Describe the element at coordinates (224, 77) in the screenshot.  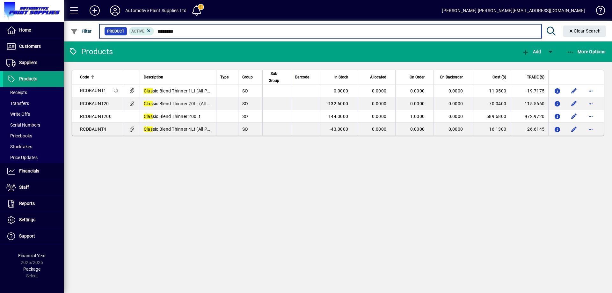
I see `span: Type` at that location.